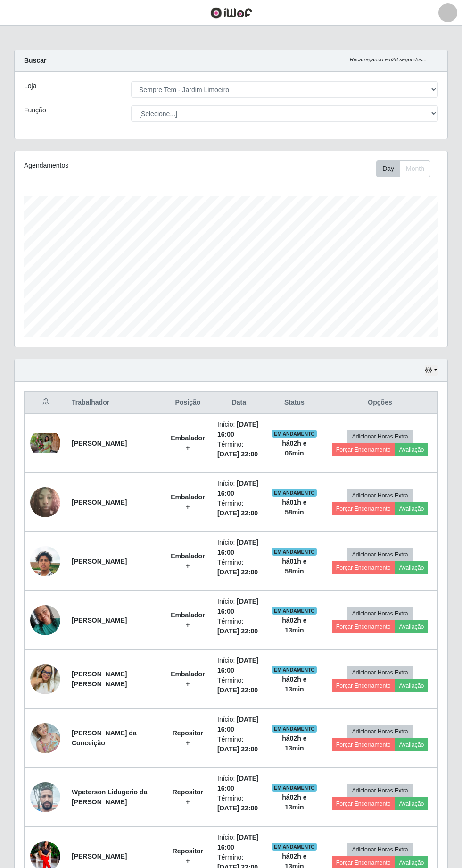 The width and height of the screenshot is (462, 868). What do you see at coordinates (45, 443) in the screenshot?
I see `img: 1752894382352.jpeg` at bounding box center [45, 443].